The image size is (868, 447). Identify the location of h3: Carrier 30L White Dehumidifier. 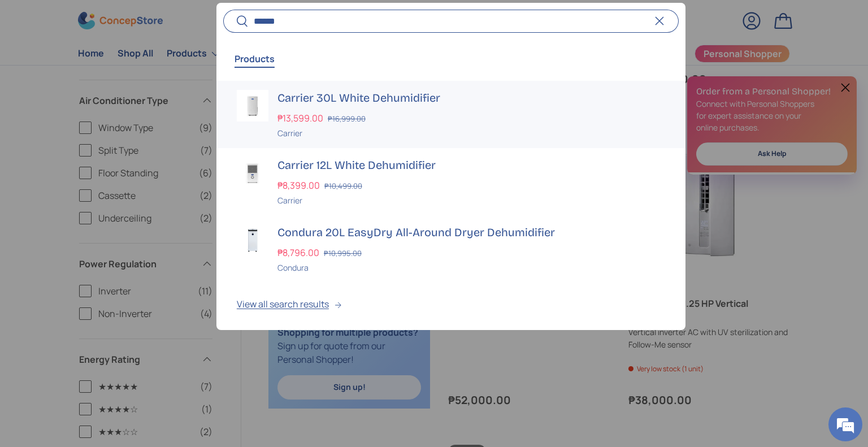
(471, 98).